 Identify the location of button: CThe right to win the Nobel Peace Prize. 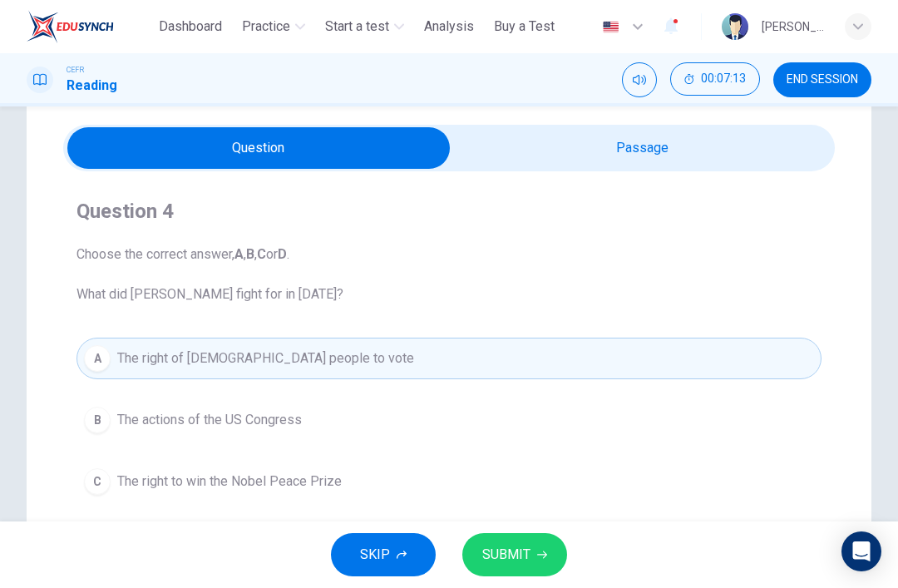
(449, 481).